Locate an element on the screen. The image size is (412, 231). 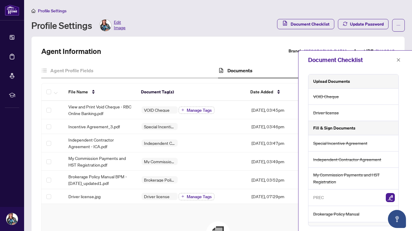
button: Open asap is located at coordinates (397, 219).